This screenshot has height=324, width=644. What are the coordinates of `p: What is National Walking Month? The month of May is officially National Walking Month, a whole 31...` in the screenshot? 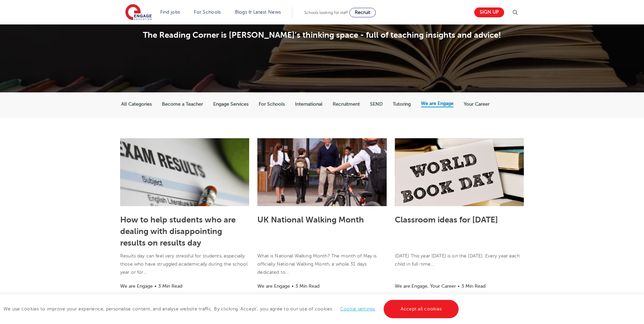 It's located at (322, 264).